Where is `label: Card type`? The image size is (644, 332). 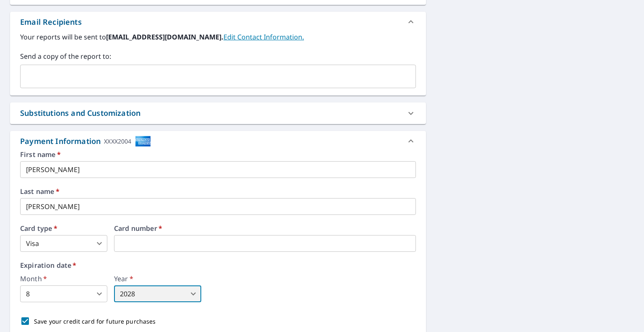 label: Card type is located at coordinates (64, 228).